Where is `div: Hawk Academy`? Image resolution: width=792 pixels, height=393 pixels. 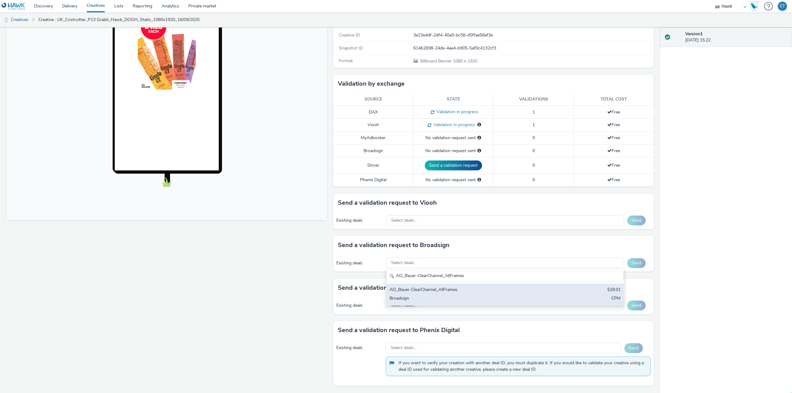 div: Hawk Academy is located at coordinates (754, 6).